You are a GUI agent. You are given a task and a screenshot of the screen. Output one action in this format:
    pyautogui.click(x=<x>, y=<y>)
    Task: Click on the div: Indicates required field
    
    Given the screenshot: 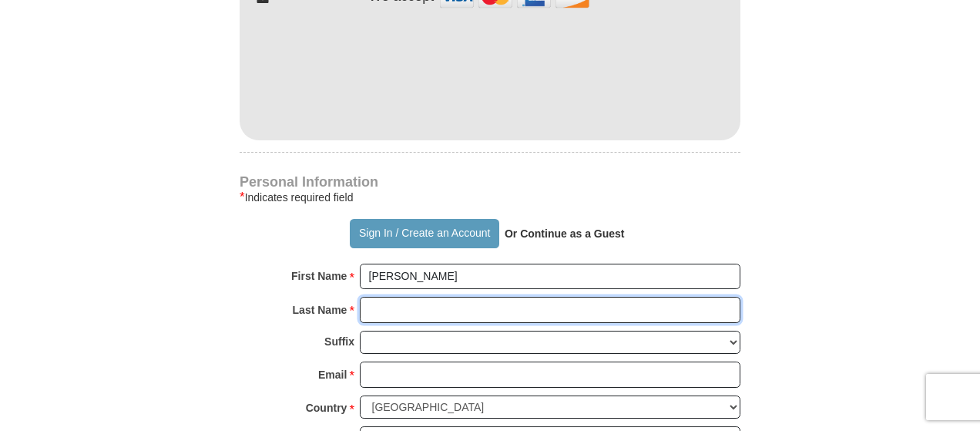 What is the action you would take?
    pyautogui.click(x=490, y=197)
    